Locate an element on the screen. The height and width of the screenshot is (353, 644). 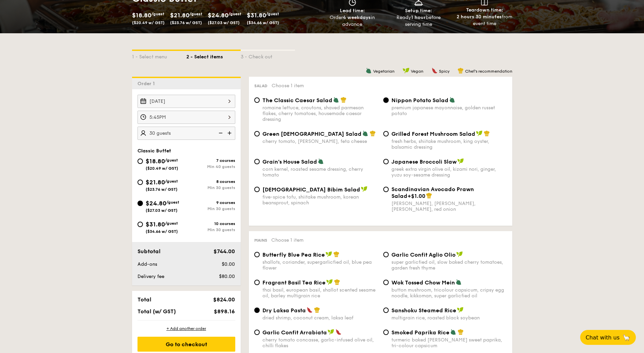
span: ($34.66 w/ GST) is located at coordinates (162, 232).